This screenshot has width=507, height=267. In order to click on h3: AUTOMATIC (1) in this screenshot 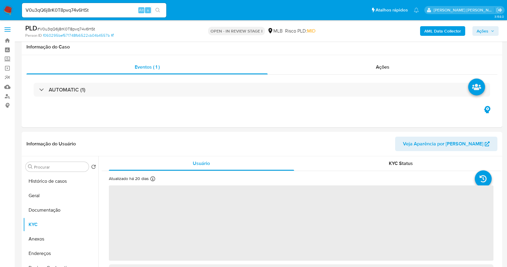, I will do `click(67, 90)`.